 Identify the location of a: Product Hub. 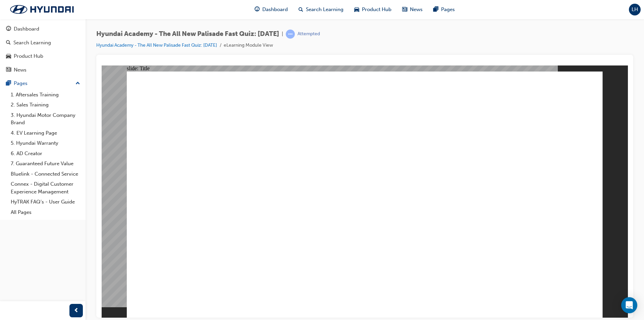
(43, 56).